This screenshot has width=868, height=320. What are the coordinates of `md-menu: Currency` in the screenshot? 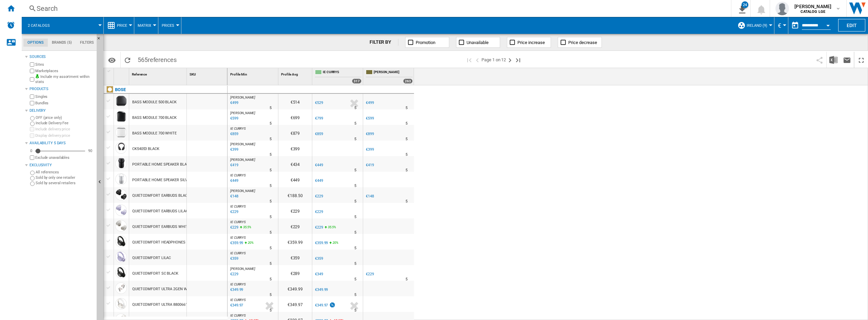 It's located at (781, 25).